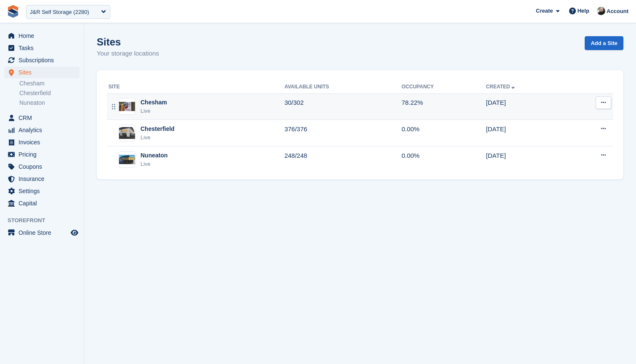  Describe the element at coordinates (44, 36) in the screenshot. I see `span: Home` at that location.